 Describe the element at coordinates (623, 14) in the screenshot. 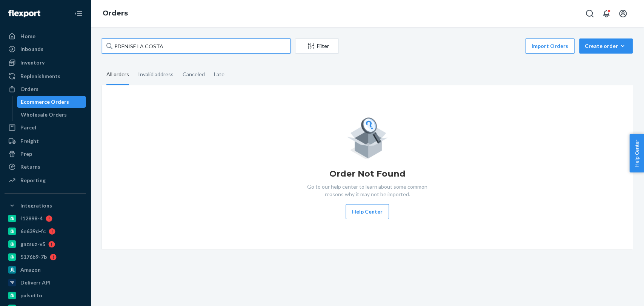

I see `button: Open account menu` at that location.